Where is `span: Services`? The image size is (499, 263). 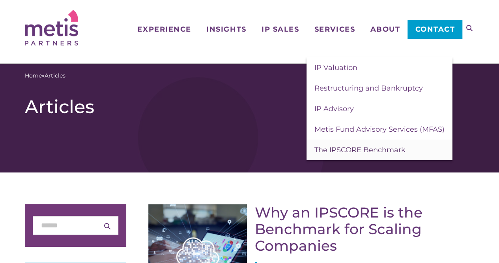
span: Services is located at coordinates (335, 29).